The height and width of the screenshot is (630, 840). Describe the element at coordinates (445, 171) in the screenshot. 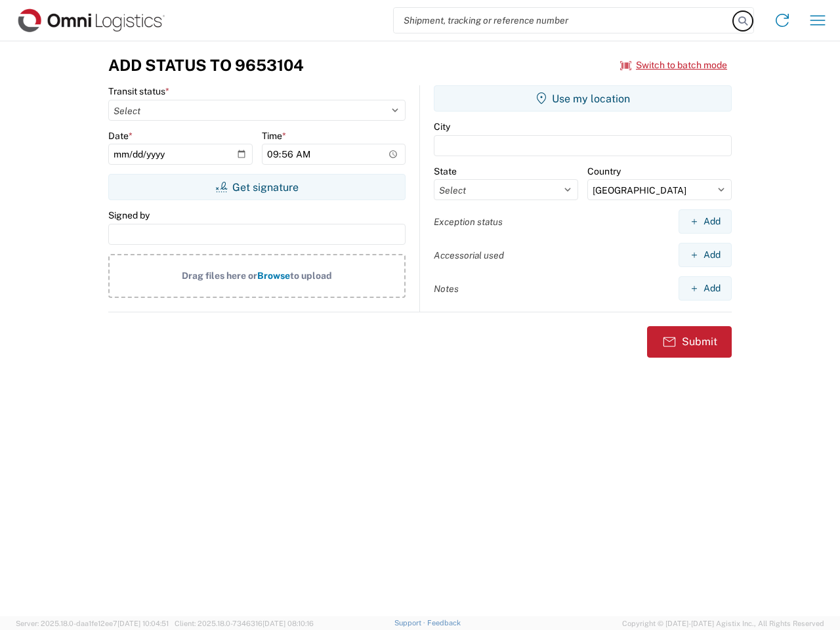

I see `label: State` at that location.